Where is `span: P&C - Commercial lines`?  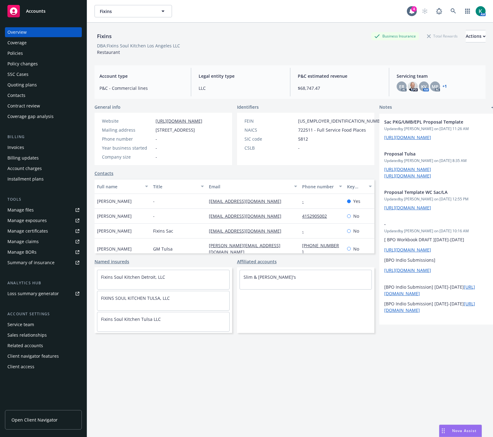 span: P&C - Commercial lines is located at coordinates (141, 88).